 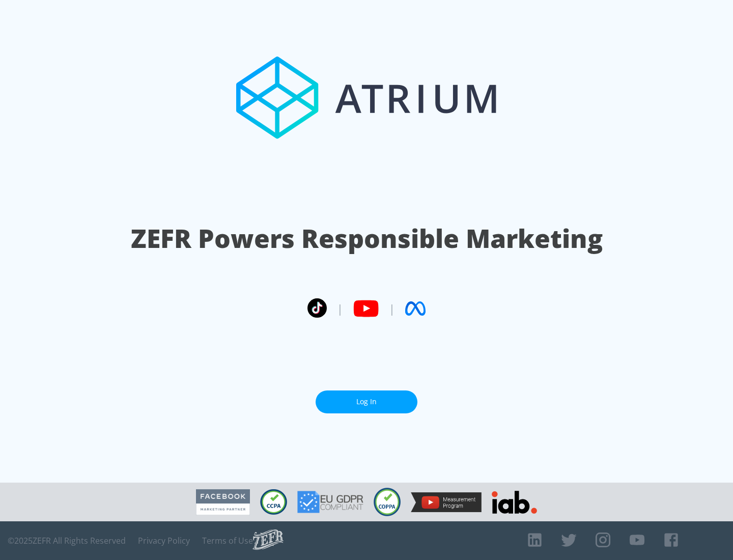 I want to click on img: COPPA Compliant, so click(x=387, y=502).